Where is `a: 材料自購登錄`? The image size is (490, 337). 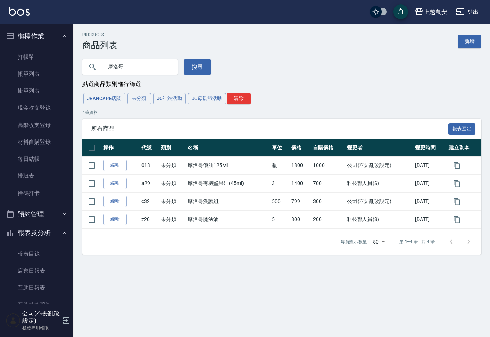
a: 材料自購登錄 is located at coordinates (37, 142).